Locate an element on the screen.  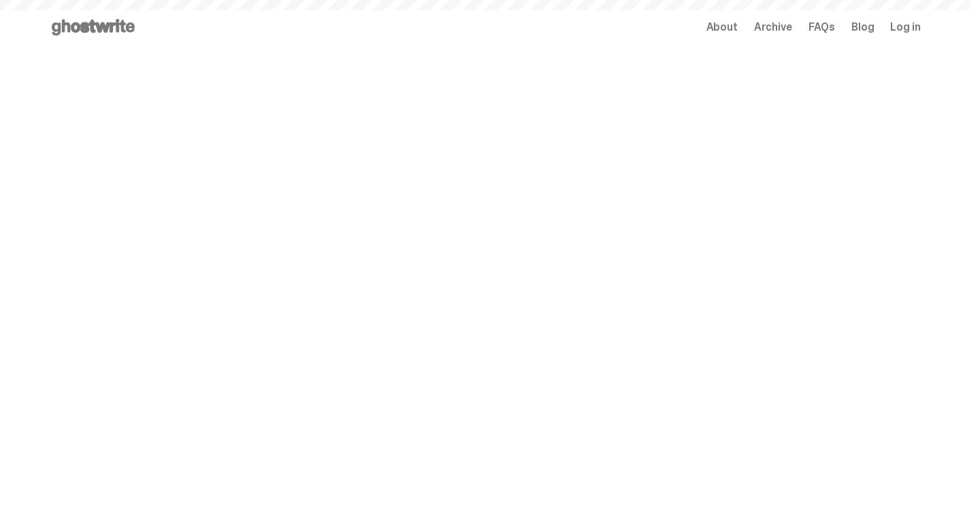
a: About is located at coordinates (722, 27).